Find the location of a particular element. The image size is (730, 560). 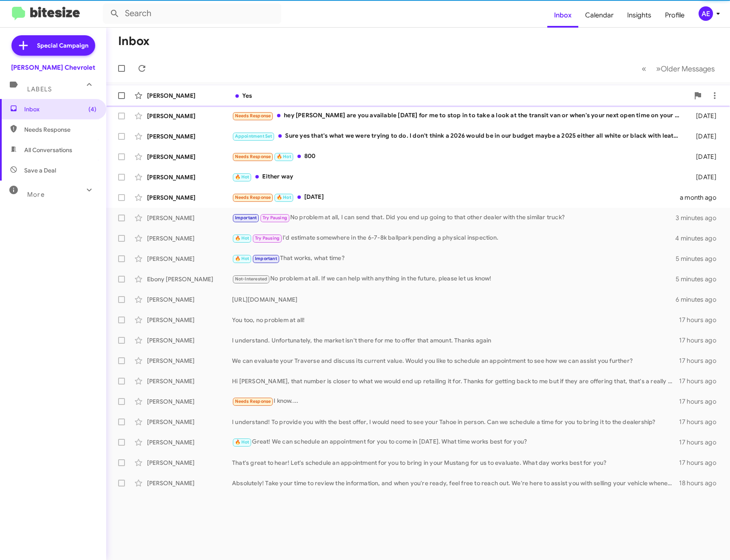

span: Appointment Set is located at coordinates (254, 136).